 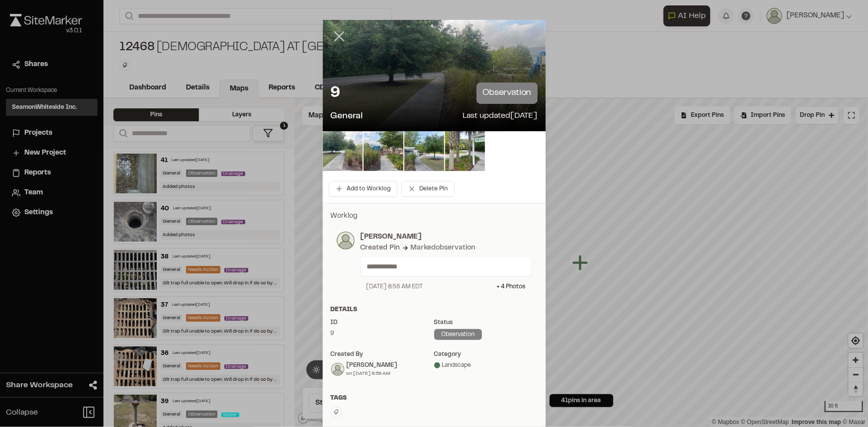 I want to click on p: observation, so click(x=507, y=93).